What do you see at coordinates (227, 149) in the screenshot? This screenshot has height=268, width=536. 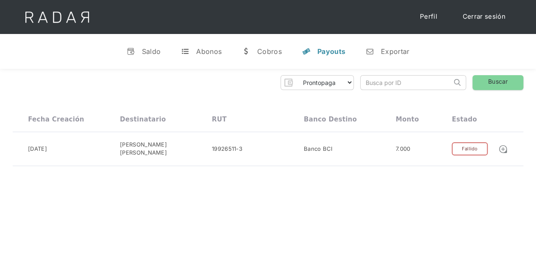 I see `div: 19926511-3` at bounding box center [227, 149].